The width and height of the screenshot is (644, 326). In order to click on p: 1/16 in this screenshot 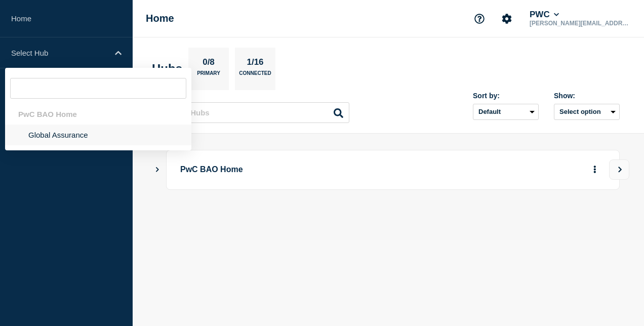, I will do `click(255, 64)`.